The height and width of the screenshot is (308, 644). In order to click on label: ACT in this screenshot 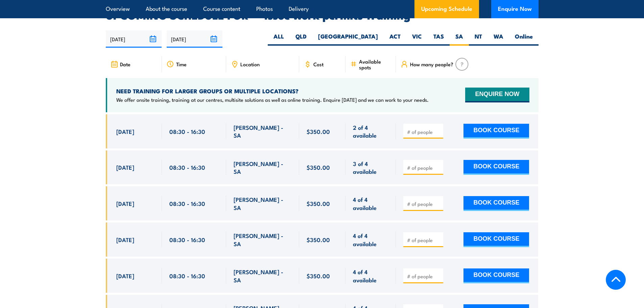, I will do `click(395, 39)`.